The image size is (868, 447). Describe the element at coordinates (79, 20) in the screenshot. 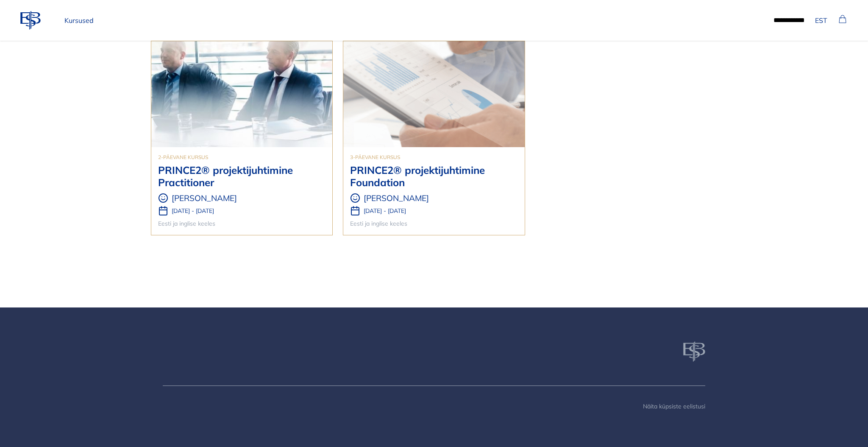

I see `a: Kursused` at that location.